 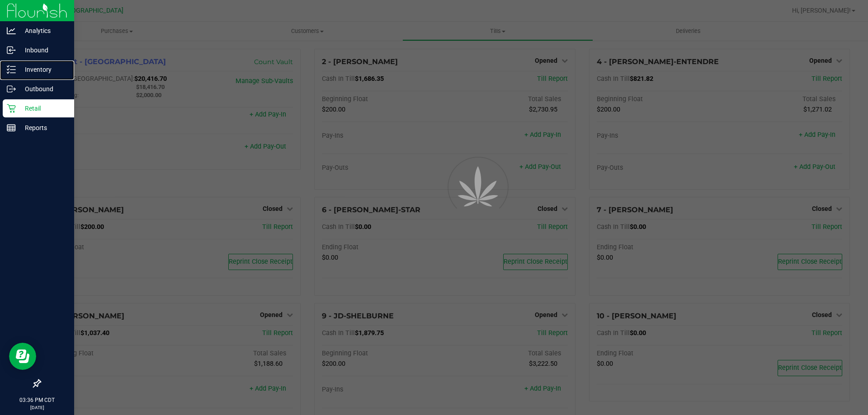 I want to click on p: Outbound, so click(x=43, y=89).